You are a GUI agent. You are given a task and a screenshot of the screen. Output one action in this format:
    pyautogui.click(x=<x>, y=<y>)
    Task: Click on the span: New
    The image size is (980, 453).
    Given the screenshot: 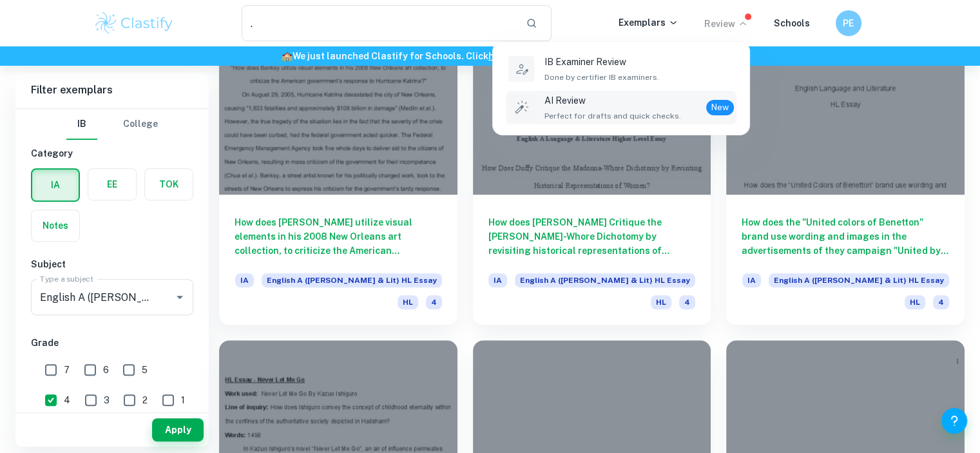 What is the action you would take?
    pyautogui.click(x=720, y=108)
    